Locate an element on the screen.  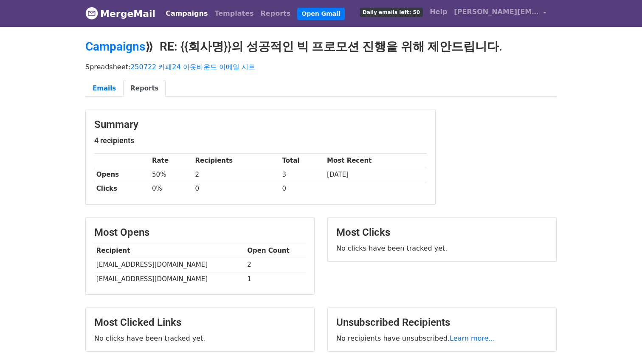
a: Open Gmail is located at coordinates (321, 14).